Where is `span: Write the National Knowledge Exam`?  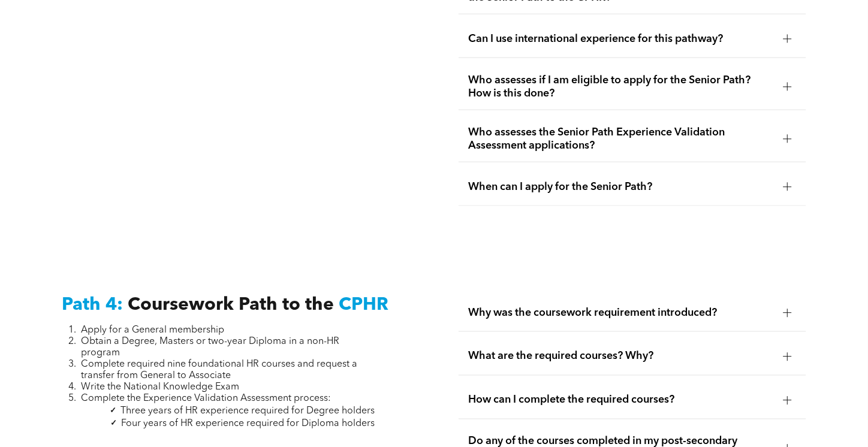 span: Write the National Knowledge Exam is located at coordinates (160, 388).